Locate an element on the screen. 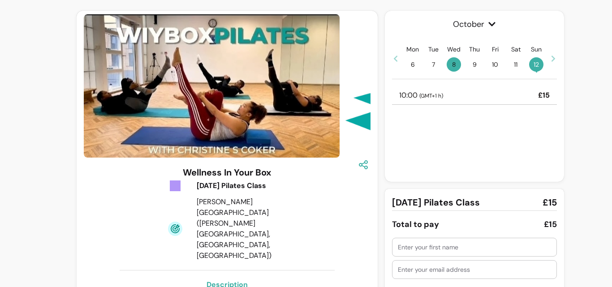 Image resolution: width=612 pixels, height=287 pixels. div: Total to pay is located at coordinates (415, 224).